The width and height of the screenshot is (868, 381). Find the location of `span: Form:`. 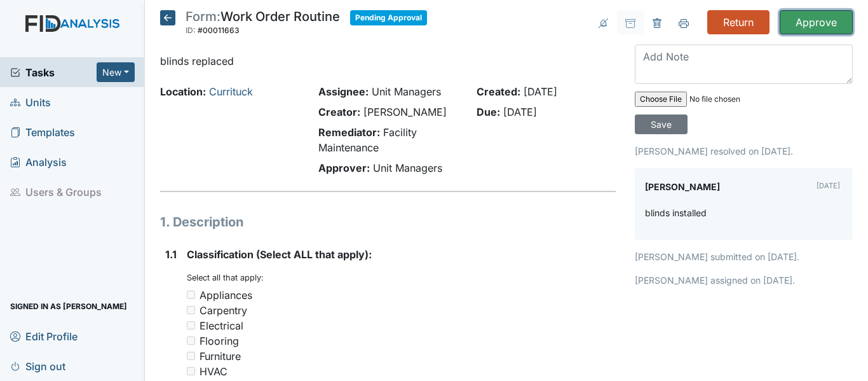

span: Form: is located at coordinates (203, 17).